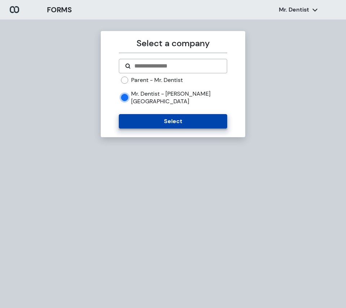 This screenshot has width=346, height=308. I want to click on button: Select, so click(173, 121).